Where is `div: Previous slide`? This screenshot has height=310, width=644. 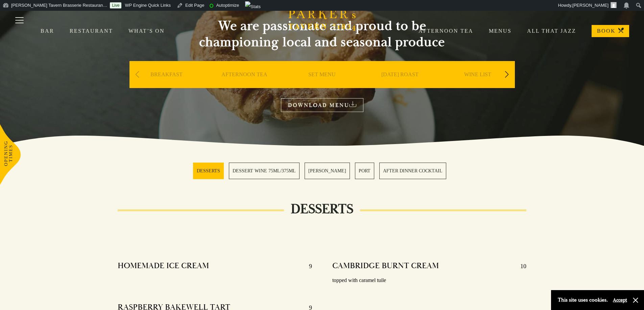 div: Previous slide is located at coordinates (137, 74).